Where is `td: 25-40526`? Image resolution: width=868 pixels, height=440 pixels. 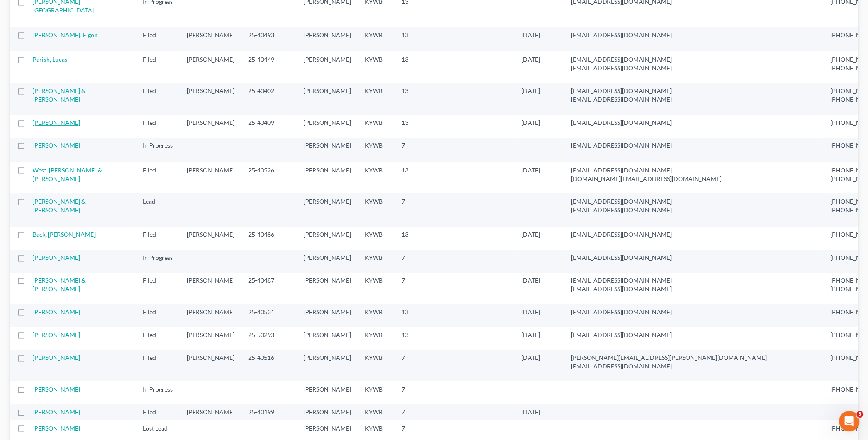
td: 25-40526 is located at coordinates (269, 178).